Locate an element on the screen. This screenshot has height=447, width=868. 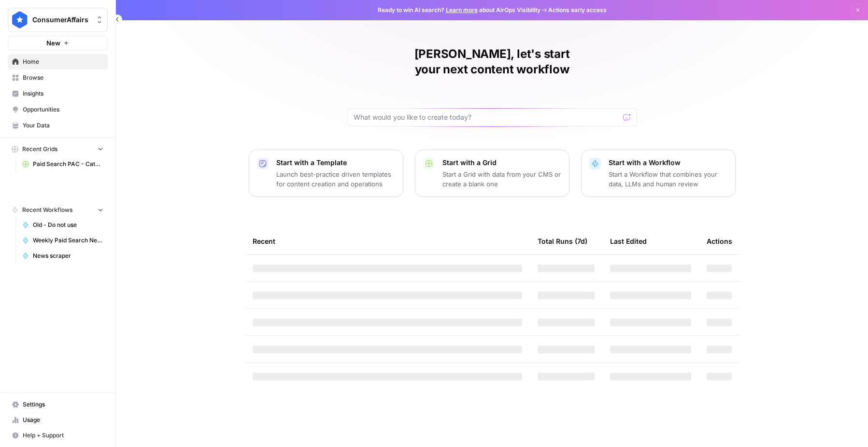
a: Insights is located at coordinates (58, 94).